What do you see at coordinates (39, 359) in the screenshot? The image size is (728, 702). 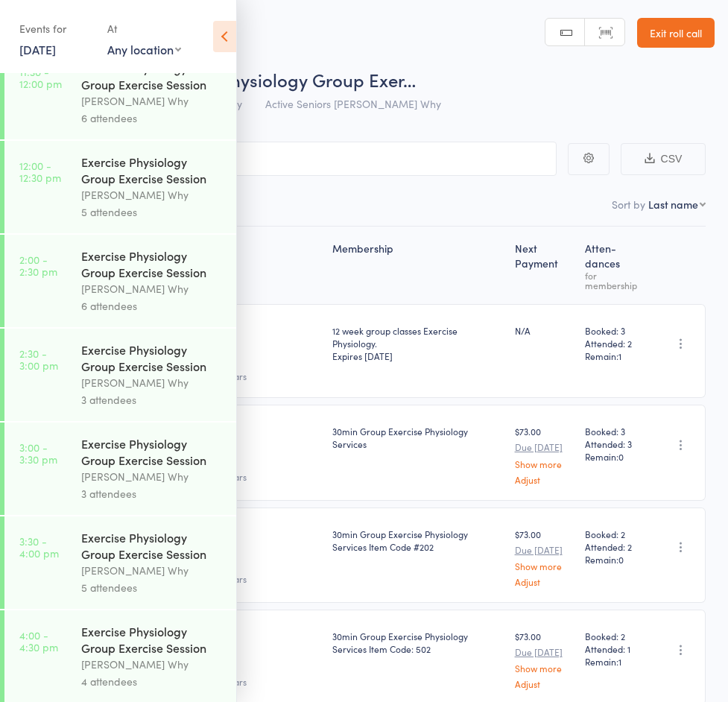 I see `time: 2:30 - 3:00 pm` at bounding box center [39, 359].